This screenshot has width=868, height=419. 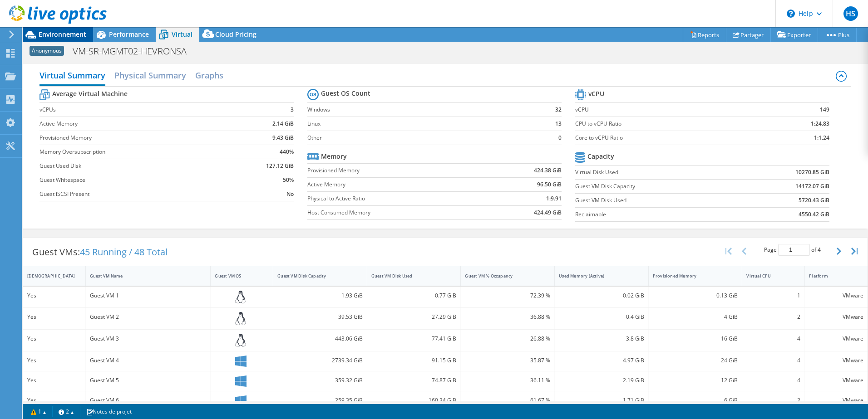 What do you see at coordinates (507, 339) in the screenshot?
I see `div: 26.88 %` at bounding box center [507, 339].